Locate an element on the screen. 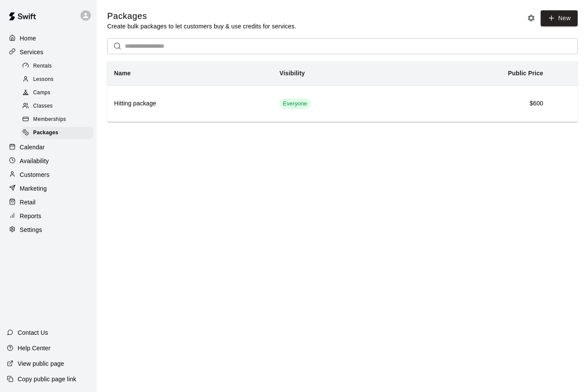 The width and height of the screenshot is (588, 392). div: Calendar is located at coordinates (48, 148).